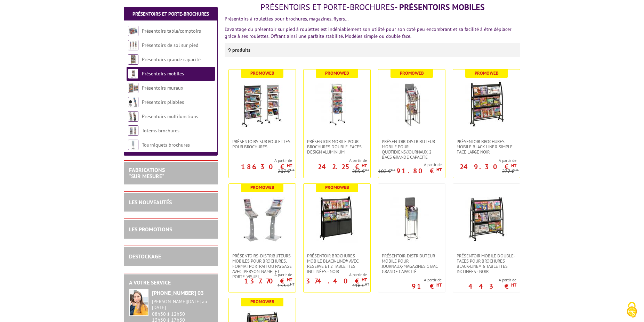 The image size is (644, 322). I want to click on a: Présentoirs pliables, so click(163, 102).